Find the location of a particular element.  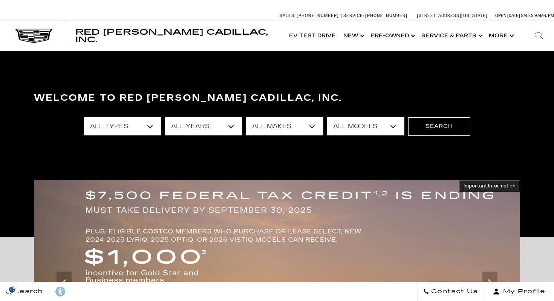

span: My Profile is located at coordinates (523, 291).